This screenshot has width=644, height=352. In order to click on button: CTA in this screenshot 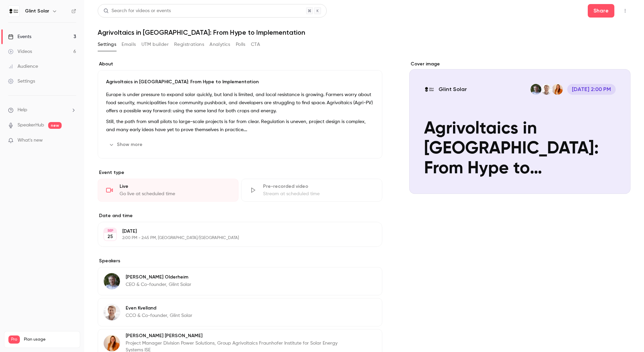, I will do `click(255, 45)`.